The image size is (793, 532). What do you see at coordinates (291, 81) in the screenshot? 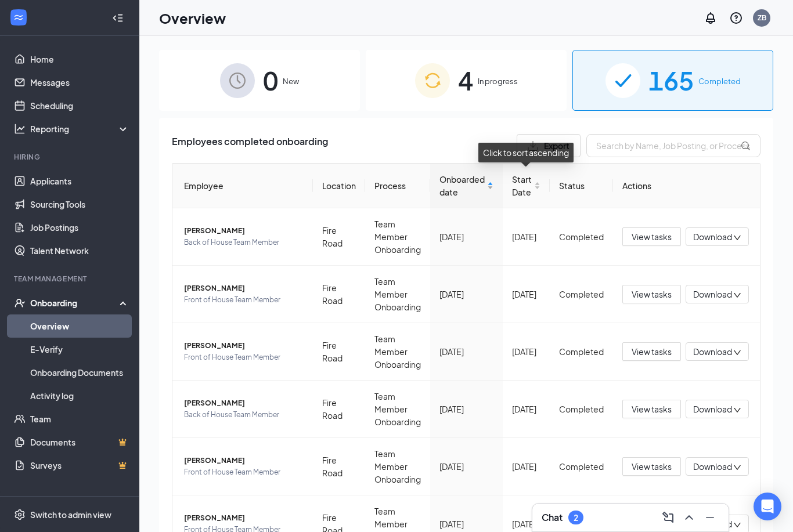
I see `span: New` at bounding box center [291, 81].